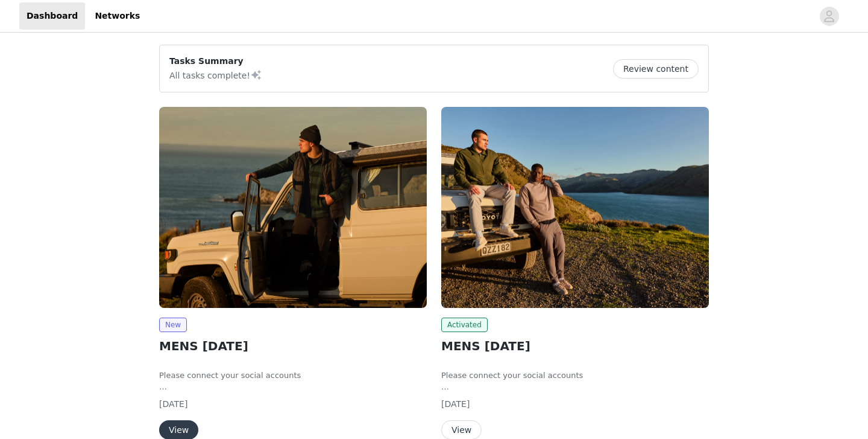 This screenshot has height=439, width=868. What do you see at coordinates (173, 324) in the screenshot?
I see `span: New` at bounding box center [173, 324].